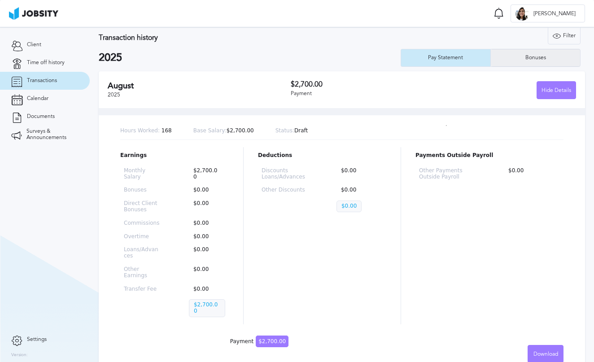 This screenshot has height=362, width=594. What do you see at coordinates (285, 131) in the screenshot?
I see `span: Status:` at bounding box center [285, 131].